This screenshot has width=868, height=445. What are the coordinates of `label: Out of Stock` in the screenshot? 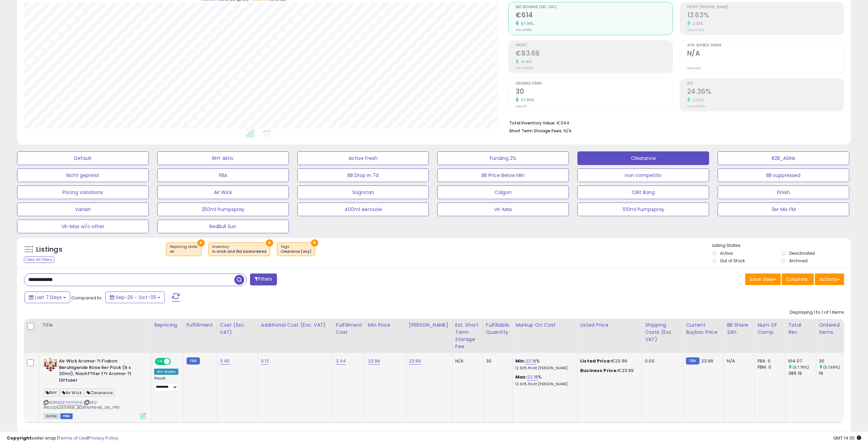 It's located at (732, 260).